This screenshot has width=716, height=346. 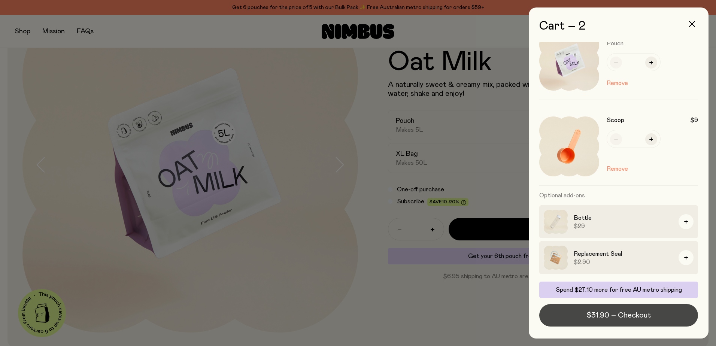 What do you see at coordinates (694, 120) in the screenshot?
I see `span: $9` at bounding box center [694, 120].